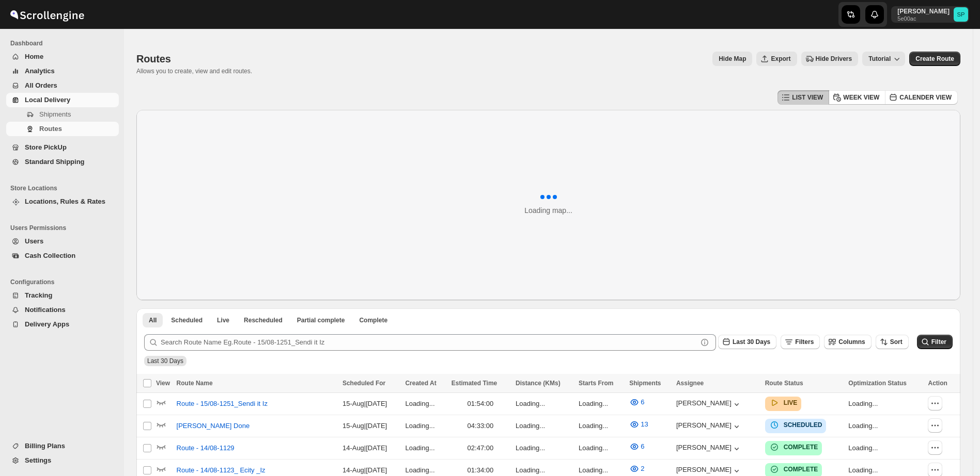 This screenshot has width=980, height=476. Describe the element at coordinates (961, 14) in the screenshot. I see `text: SP` at that location.